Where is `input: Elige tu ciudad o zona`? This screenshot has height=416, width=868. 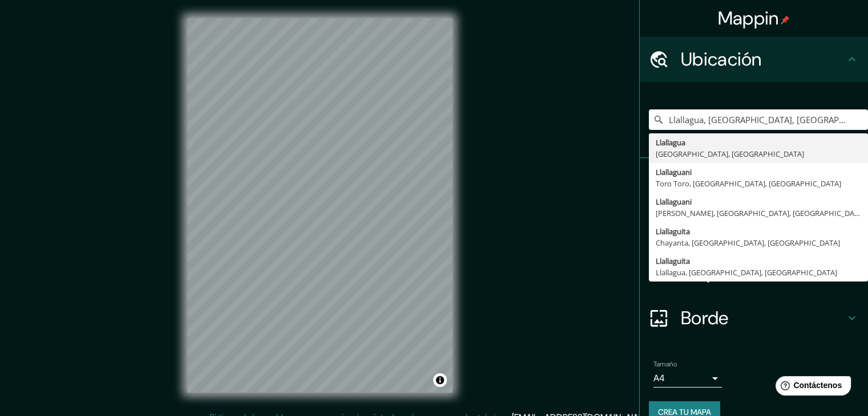
input: Elige tu ciudad o zona is located at coordinates (758, 120).